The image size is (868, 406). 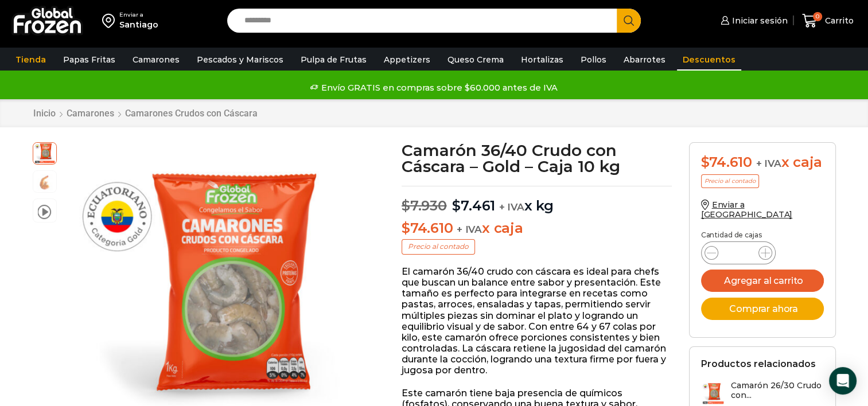 I want to click on bdi: 7.461, so click(x=473, y=205).